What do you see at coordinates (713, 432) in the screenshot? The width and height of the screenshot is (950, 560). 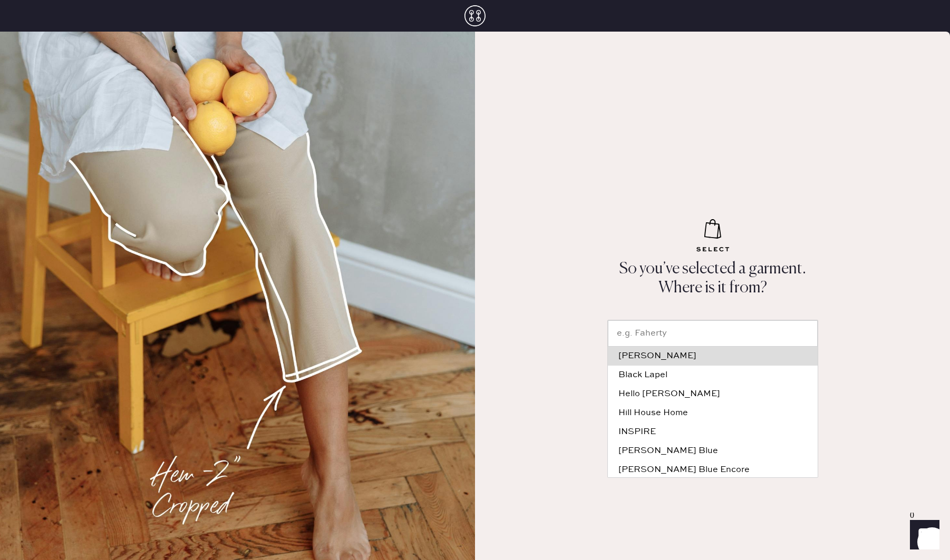 I see `div: INSPIRE` at bounding box center [713, 432].